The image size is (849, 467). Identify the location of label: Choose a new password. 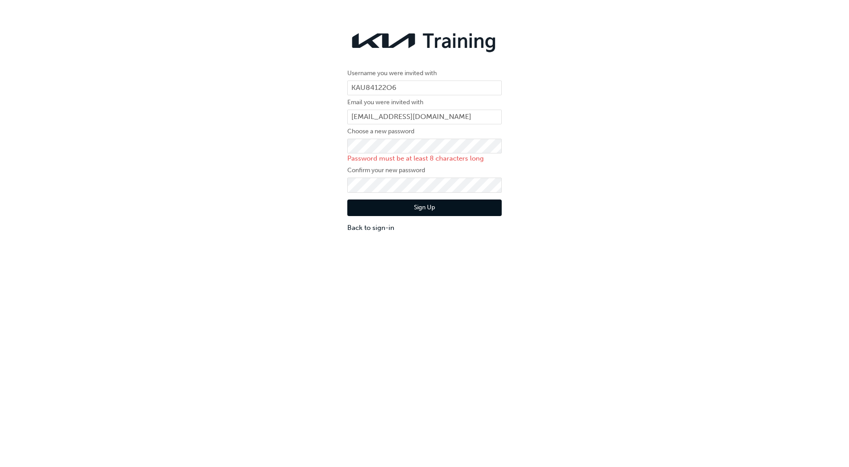
(424, 132).